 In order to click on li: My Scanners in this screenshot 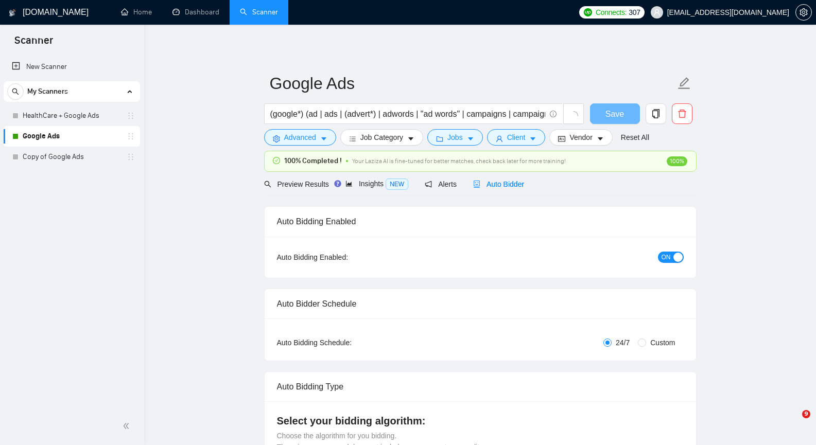, I will do `click(72, 124)`.